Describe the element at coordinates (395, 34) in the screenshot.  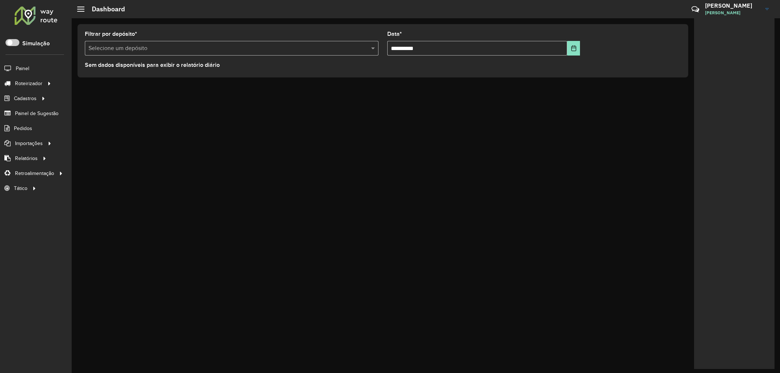
I see `label: Data` at that location.